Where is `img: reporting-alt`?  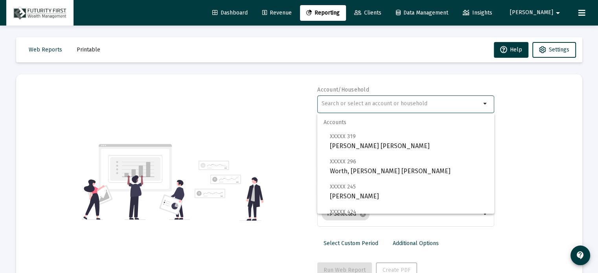 img: reporting-alt is located at coordinates (229, 191).